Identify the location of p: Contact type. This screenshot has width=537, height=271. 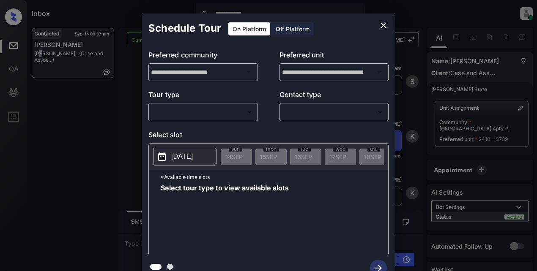
(334, 96).